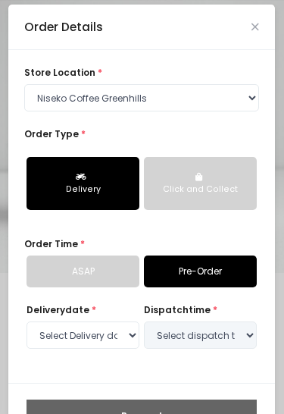 This screenshot has height=414, width=284. I want to click on span: Order Time, so click(51, 243).